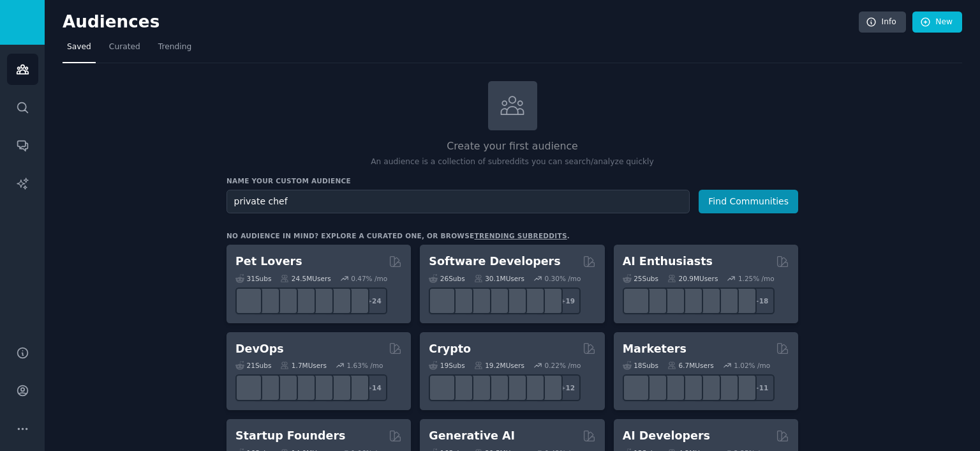 The width and height of the screenshot is (980, 451). What do you see at coordinates (690, 365) in the screenshot?
I see `div: 6.7M Users` at bounding box center [690, 365].